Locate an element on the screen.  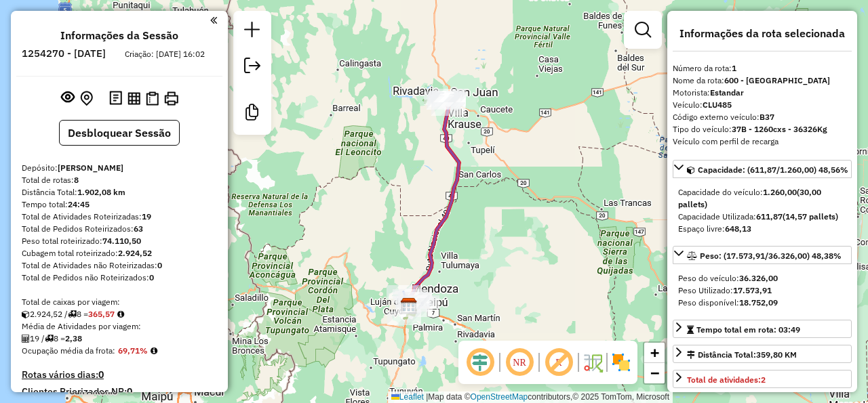
span: Exibir rótulo is located at coordinates (559, 363).